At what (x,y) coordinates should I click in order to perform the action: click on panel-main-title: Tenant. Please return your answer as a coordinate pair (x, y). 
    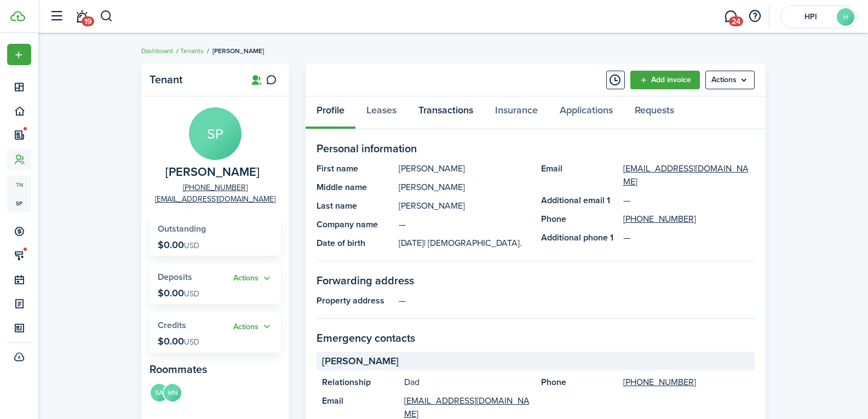
    Looking at the image, I should click on (193, 79).